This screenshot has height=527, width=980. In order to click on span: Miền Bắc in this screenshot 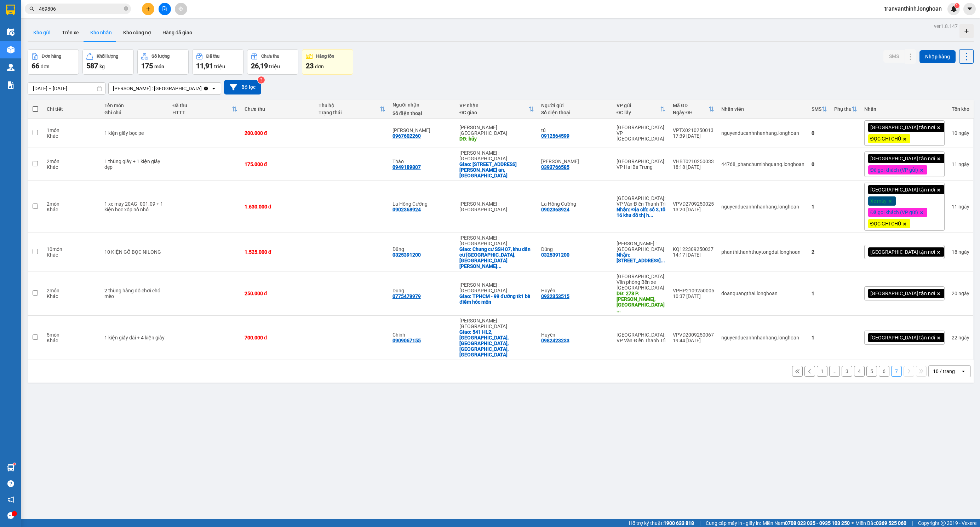, I will do `click(881, 523)`.